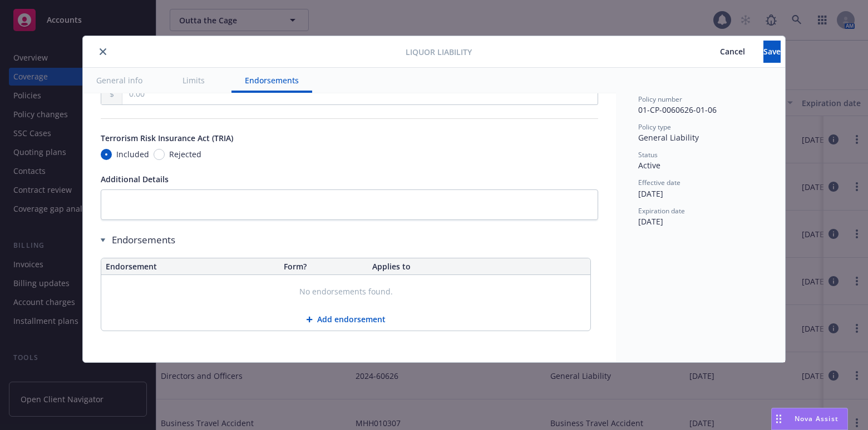 Image resolution: width=868 pixels, height=430 pixels. What do you see at coordinates (660, 99) in the screenshot?
I see `span: Policy number` at bounding box center [660, 99].